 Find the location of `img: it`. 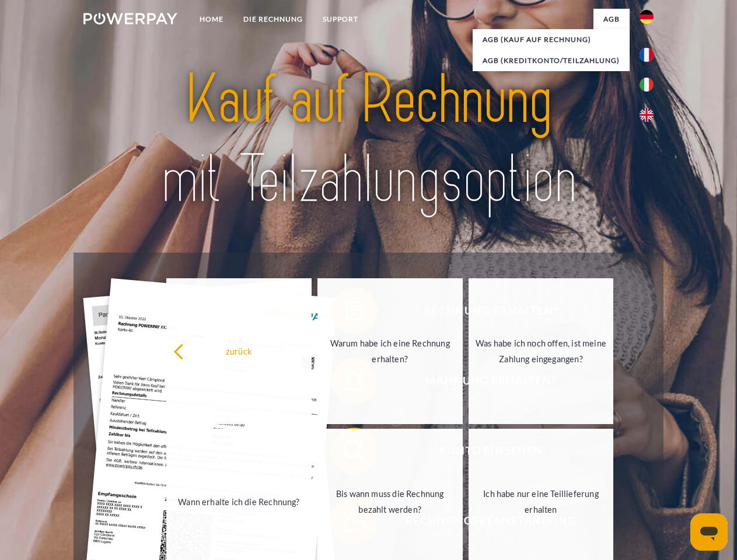

img: it is located at coordinates (647, 84).